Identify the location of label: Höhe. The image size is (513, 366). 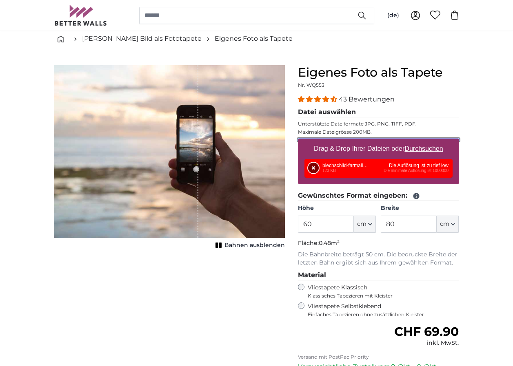
(336, 208).